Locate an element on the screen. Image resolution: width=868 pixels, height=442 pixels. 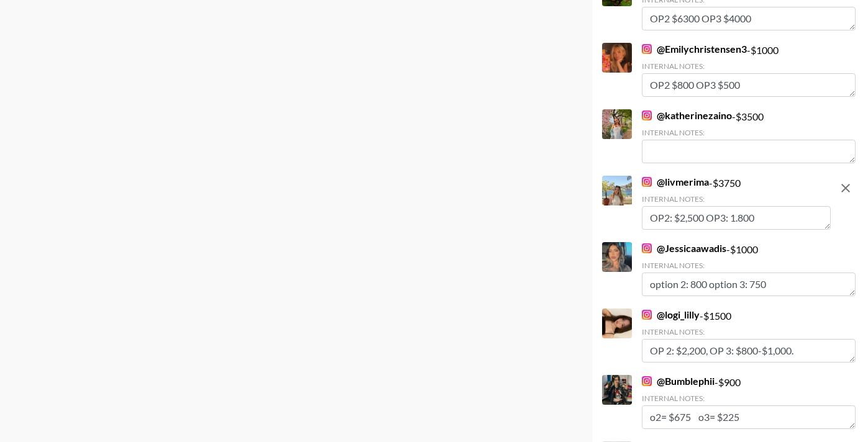
textarea: OP2 $6300 OP3 $4000 is located at coordinates (749, 18).